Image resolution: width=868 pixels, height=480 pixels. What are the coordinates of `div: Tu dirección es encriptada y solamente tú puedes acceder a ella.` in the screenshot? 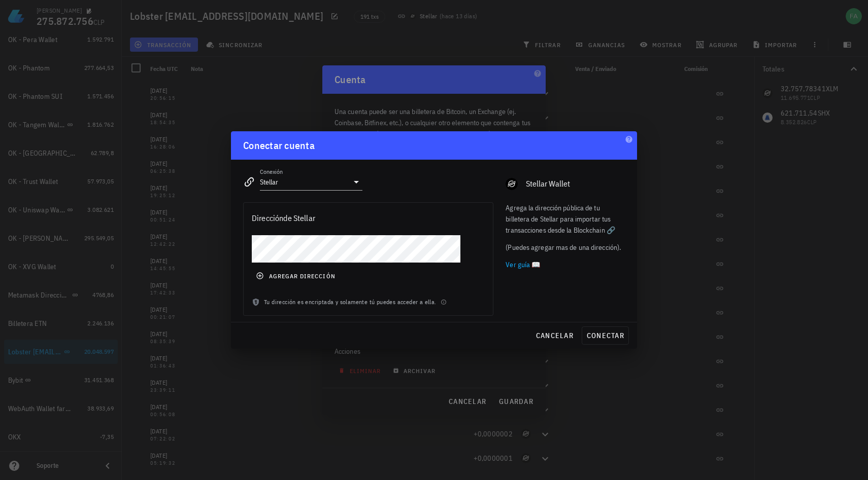 It's located at (368, 306).